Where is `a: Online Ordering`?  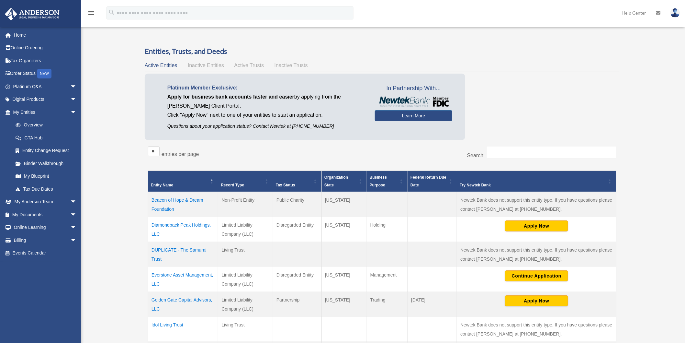 a: Online Ordering is located at coordinates (45, 48).